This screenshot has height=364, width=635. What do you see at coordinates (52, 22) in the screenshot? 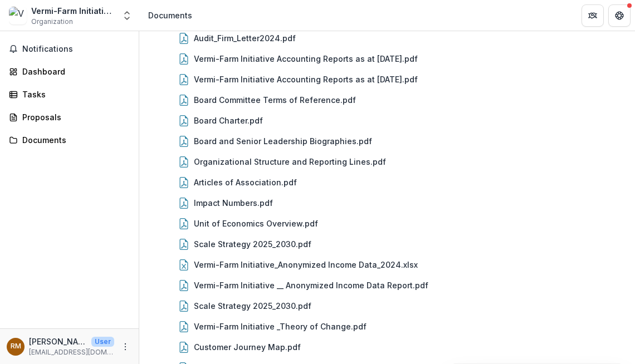
I see `span: Organization` at bounding box center [52, 22].